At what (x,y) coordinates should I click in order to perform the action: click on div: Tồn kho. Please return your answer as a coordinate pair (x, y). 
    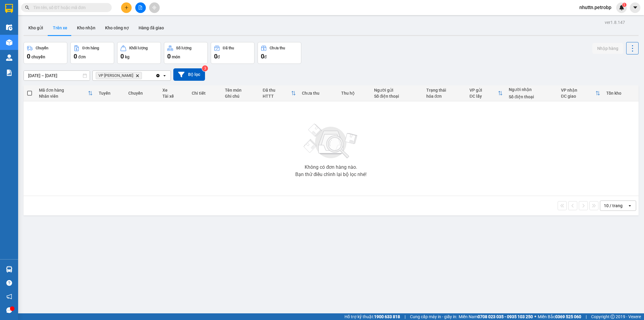
    Looking at the image, I should click on (621, 93).